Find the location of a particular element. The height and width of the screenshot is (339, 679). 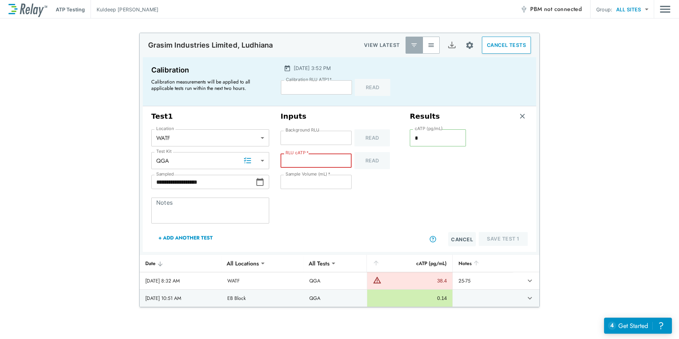

h3: Results is located at coordinates (425, 116).